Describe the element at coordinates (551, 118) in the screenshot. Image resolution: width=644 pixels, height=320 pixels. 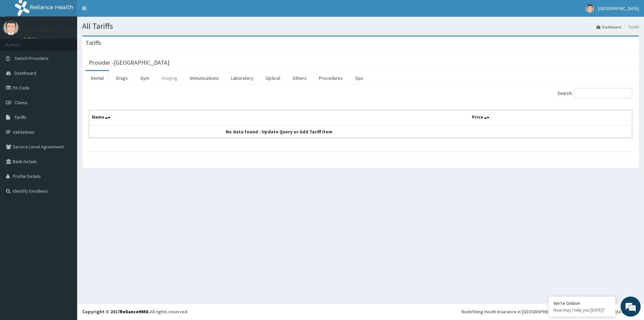
I see `th: Price` at that location.